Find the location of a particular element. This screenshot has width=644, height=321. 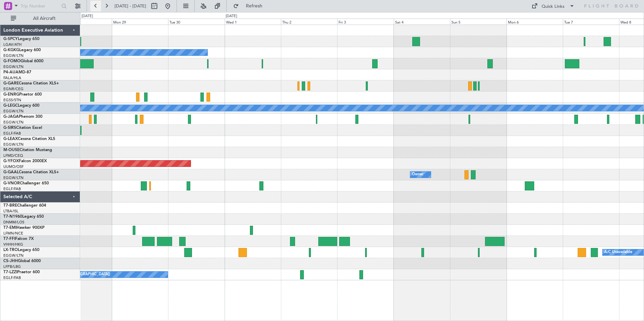

a: M-OUSECitation Mustang is located at coordinates (28, 150).